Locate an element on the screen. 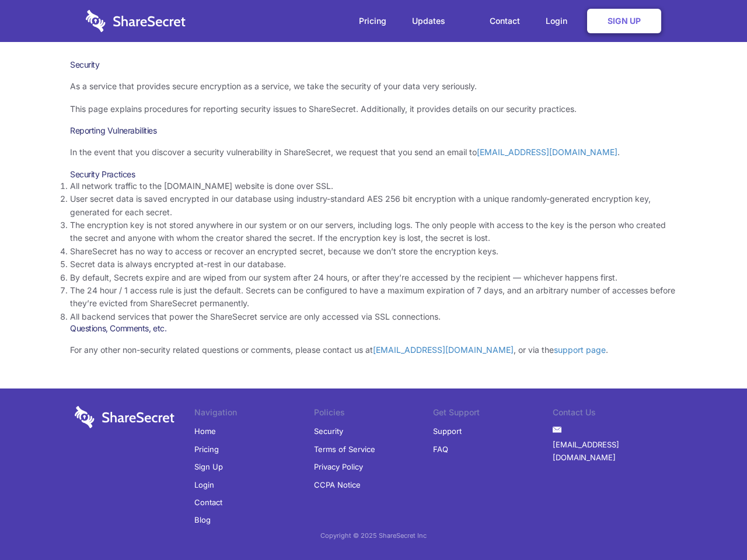 Image resolution: width=747 pixels, height=560 pixels. h3: Questions, Comments, etc. is located at coordinates (374, 328).